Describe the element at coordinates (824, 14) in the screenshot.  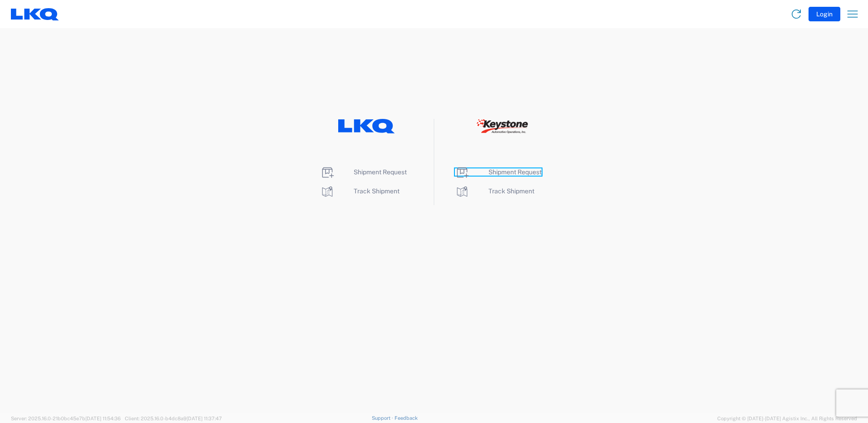
I see `button: Login` at that location.